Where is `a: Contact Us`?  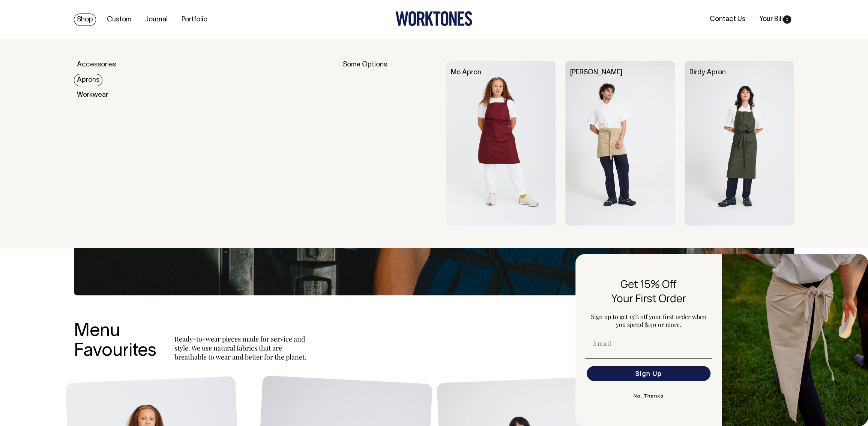 a: Contact Us is located at coordinates (728, 19).